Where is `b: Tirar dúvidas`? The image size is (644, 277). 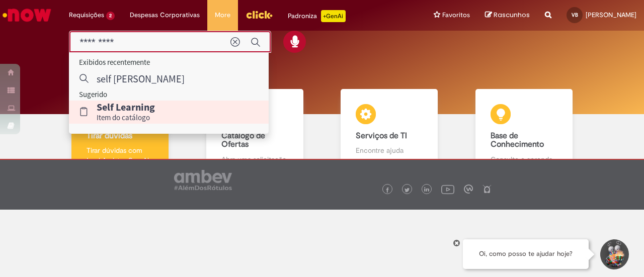 b: Tirar dúvidas is located at coordinates (109, 136).